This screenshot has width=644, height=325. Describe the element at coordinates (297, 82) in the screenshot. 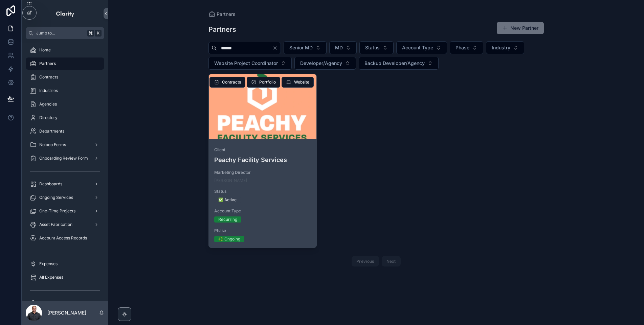

I see `button: Website` at that location.